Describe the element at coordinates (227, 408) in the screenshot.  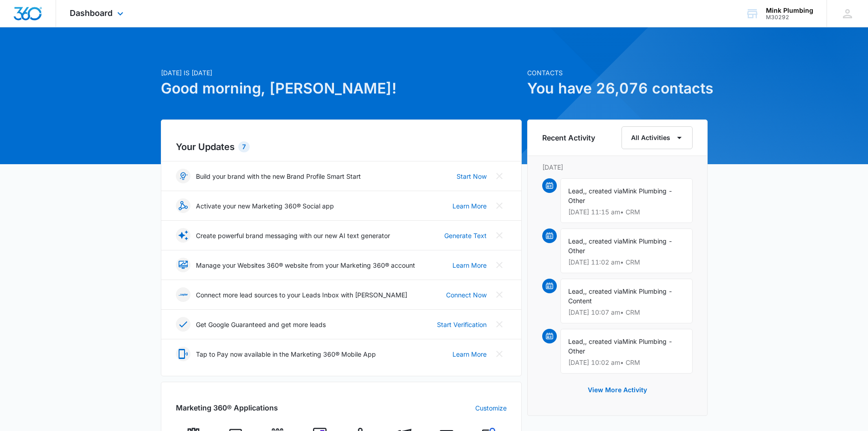
I see `h2: Marketing 360® Applications` at that location.